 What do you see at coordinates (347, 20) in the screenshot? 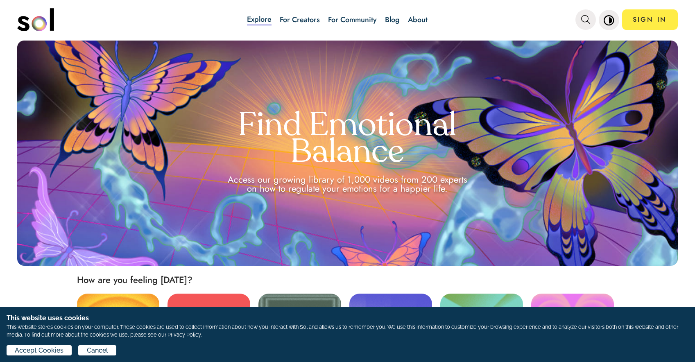
I see `nav: main navigation` at bounding box center [347, 20].